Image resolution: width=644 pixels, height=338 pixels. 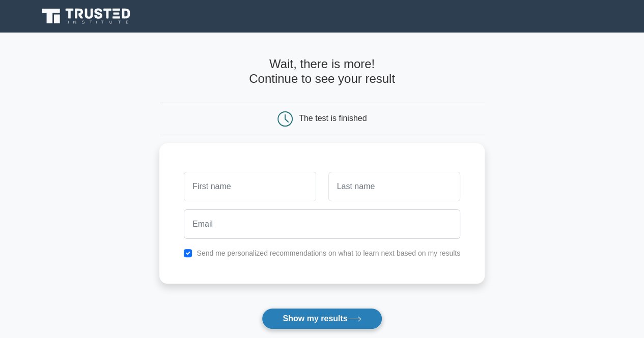 I want to click on h4: Wait, there is more! Continue to see your result, so click(x=322, y=72).